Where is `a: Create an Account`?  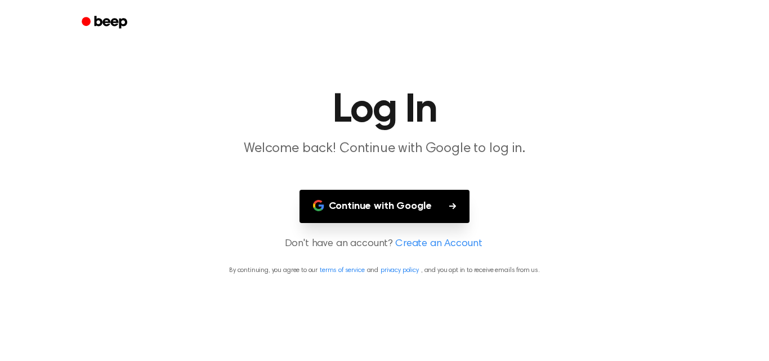
a: Create an Account is located at coordinates (438, 244).